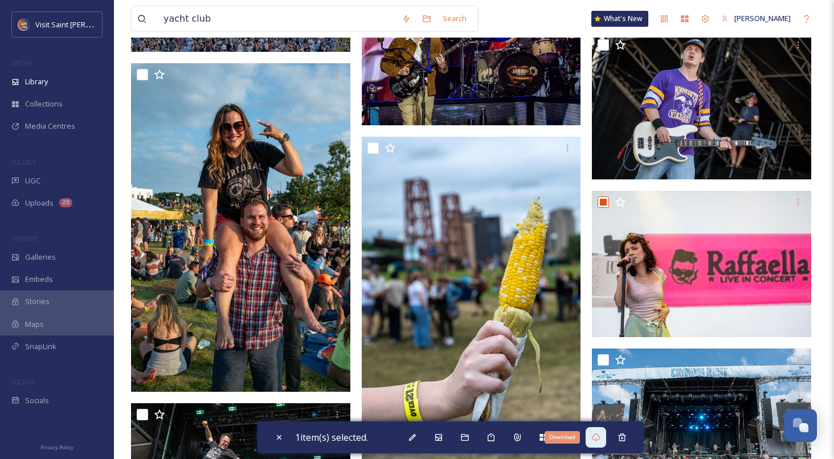  Describe the element at coordinates (24, 24) in the screenshot. I see `img: Visit%20Saint%20Paul%20Updated%20Profile%20Image.jpg` at that location.